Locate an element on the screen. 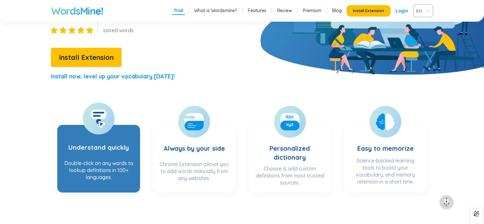 The image size is (484, 224). div: Chrome Extension allows you to add words manually from any websites. is located at coordinates (194, 173).